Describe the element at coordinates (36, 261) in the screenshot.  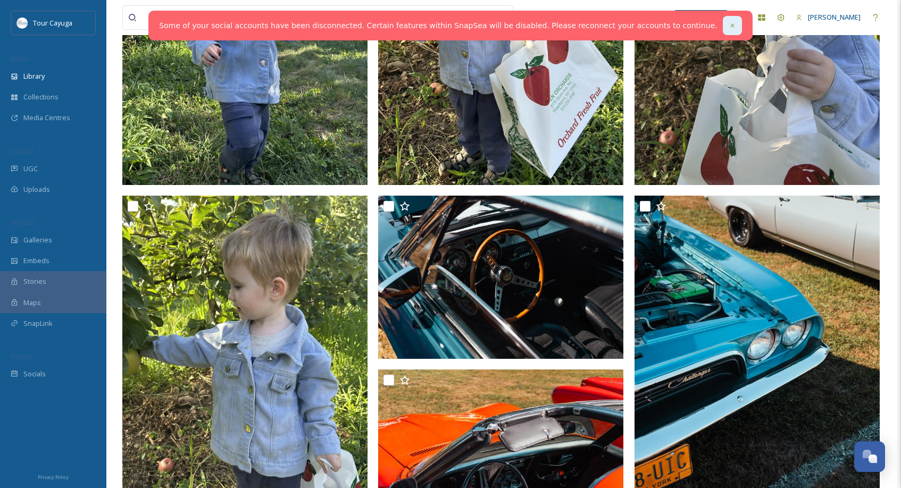
I see `span: Embeds` at that location.